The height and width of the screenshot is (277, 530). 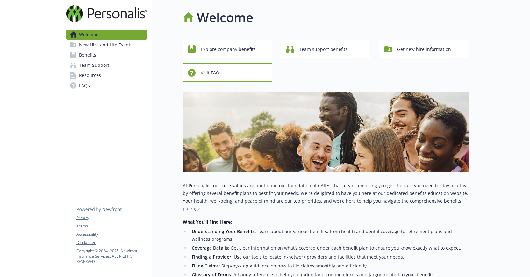 I want to click on img: overview page banner, so click(x=326, y=132).